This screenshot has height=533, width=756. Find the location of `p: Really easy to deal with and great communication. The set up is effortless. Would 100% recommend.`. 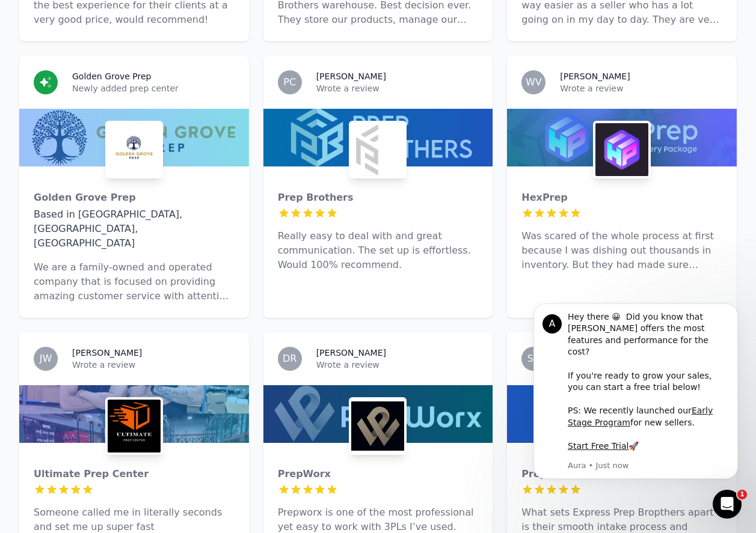

p: Really easy to deal with and great communication. The set up is effortless. Would 100% recommend. is located at coordinates (378, 251).